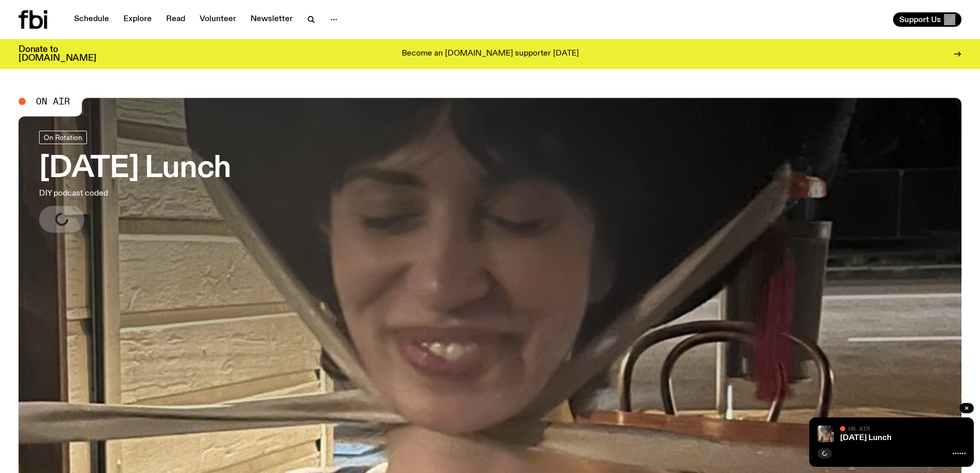  I want to click on button: Support Us, so click(927, 20).